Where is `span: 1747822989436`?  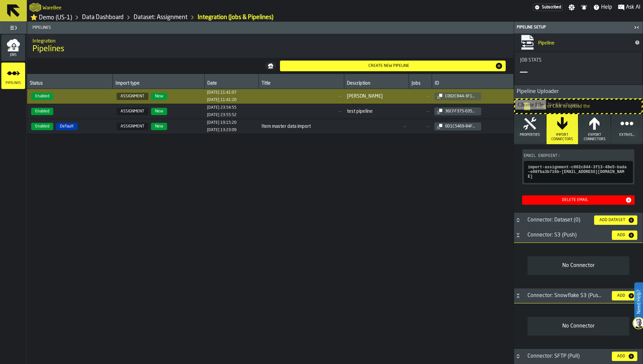 span: 1747822989436 is located at coordinates (222, 130).